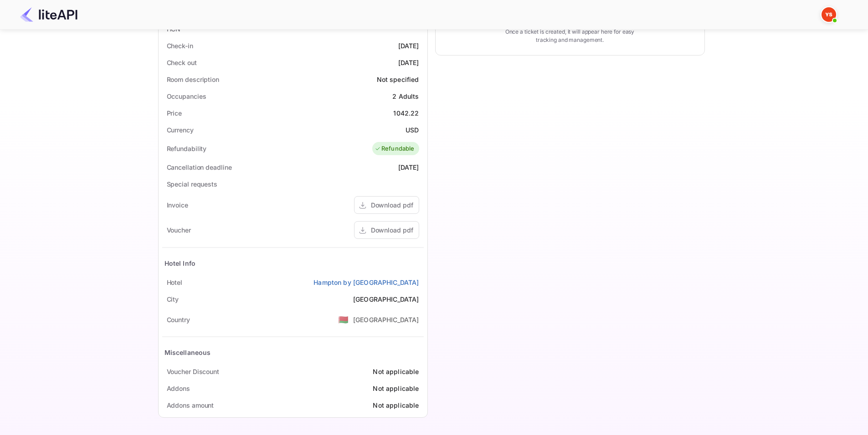 Image resolution: width=868 pixels, height=435 pixels. What do you see at coordinates (193, 371) in the screenshot?
I see `div: Voucher Discount` at bounding box center [193, 371].